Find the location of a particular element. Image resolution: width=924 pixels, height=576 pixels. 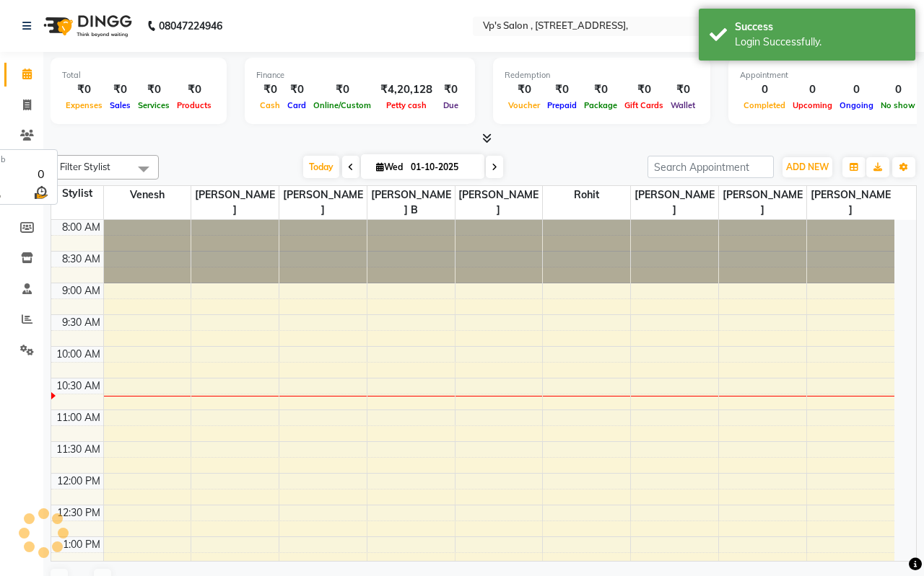

span: Petty cash is located at coordinates (406, 105).